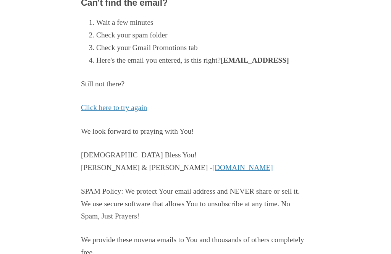 This screenshot has width=391, height=254. I want to click on li: Check your Gmail Promotions tab, so click(203, 48).